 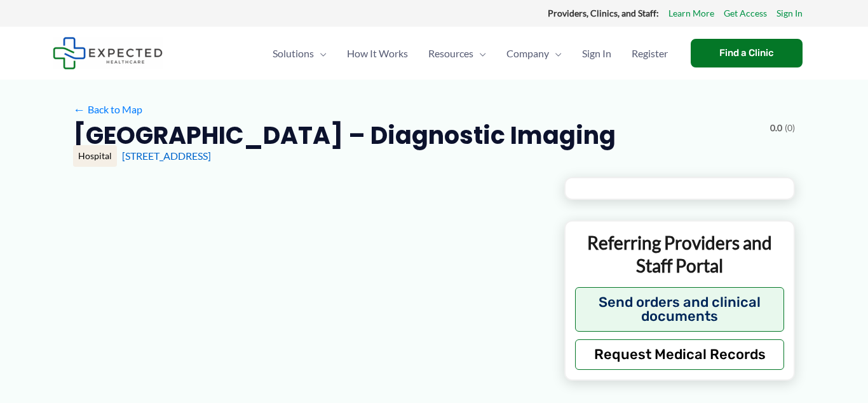 What do you see at coordinates (679, 355) in the screenshot?
I see `button: Request Medical Records` at bounding box center [679, 355].